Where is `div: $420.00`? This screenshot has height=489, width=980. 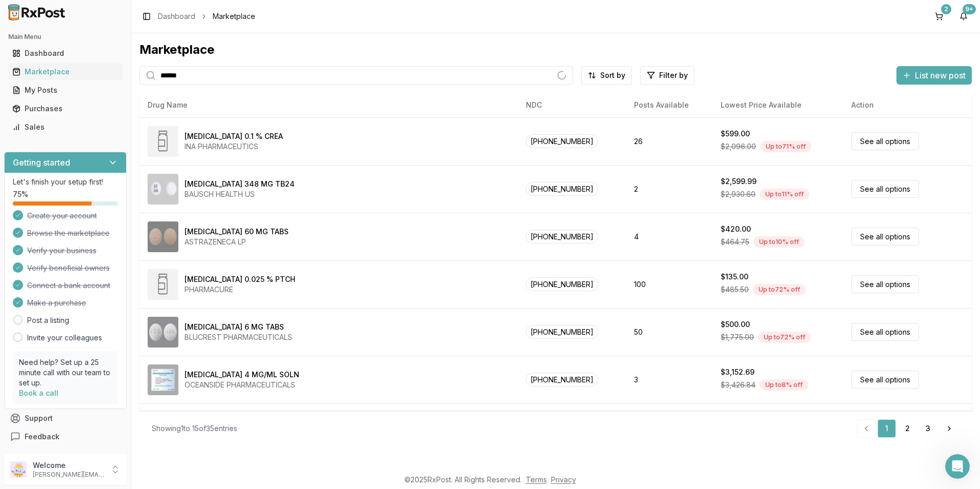 div: $420.00 is located at coordinates (735, 229).